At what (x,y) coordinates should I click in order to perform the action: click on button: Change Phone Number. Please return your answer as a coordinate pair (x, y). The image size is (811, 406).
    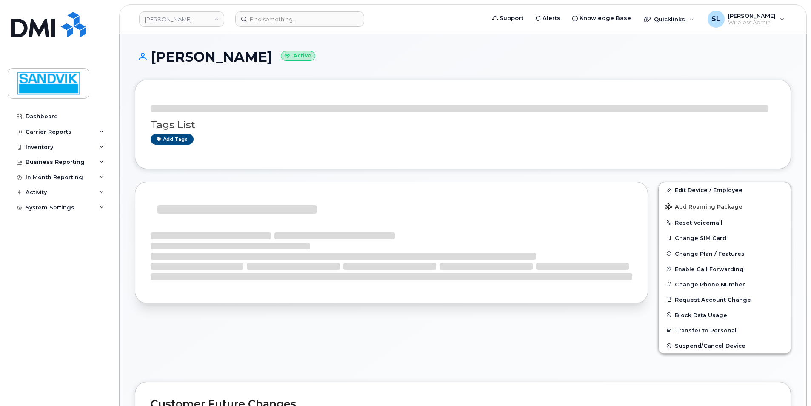
    Looking at the image, I should click on (724, 284).